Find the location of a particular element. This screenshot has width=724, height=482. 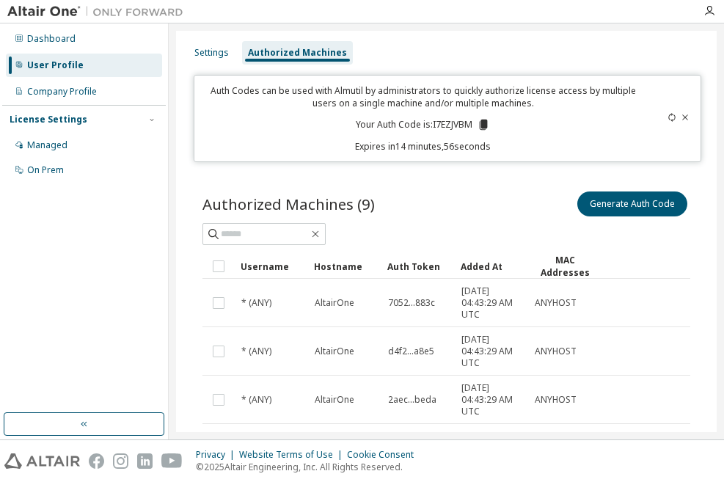

img: instagram.svg is located at coordinates (120, 461).